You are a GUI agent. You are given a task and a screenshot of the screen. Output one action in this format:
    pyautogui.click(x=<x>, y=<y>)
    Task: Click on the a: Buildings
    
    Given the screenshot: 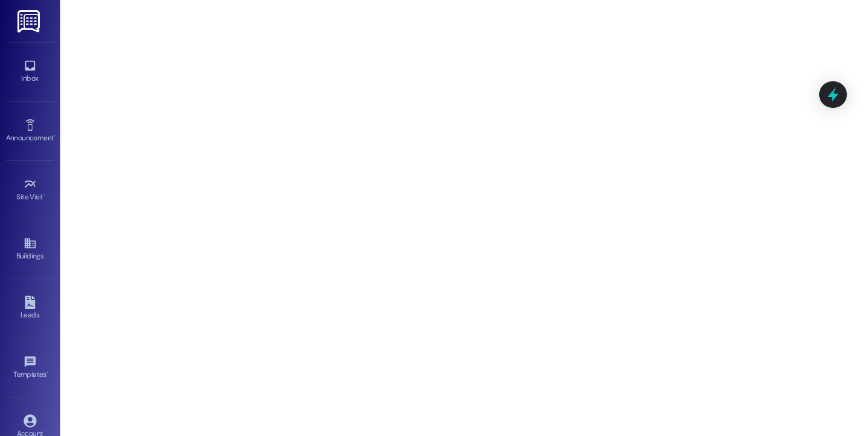 What is the action you would take?
    pyautogui.click(x=31, y=249)
    